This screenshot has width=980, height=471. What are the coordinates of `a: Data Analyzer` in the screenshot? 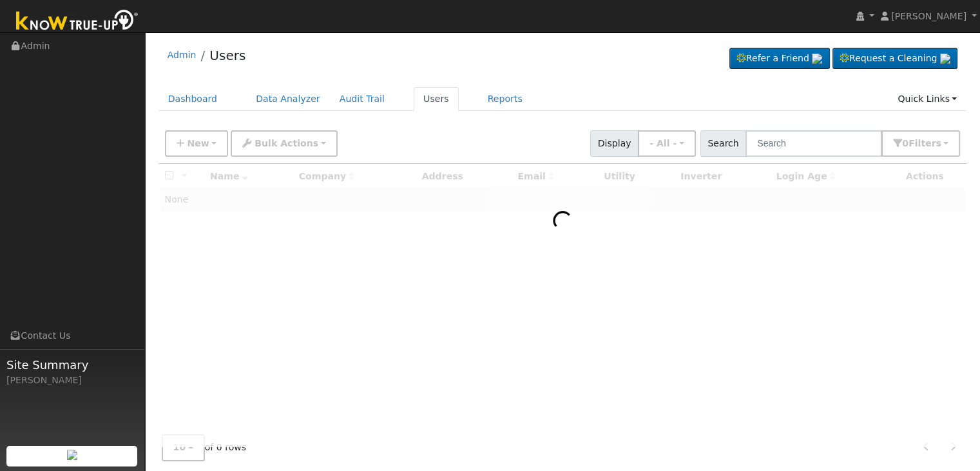 It's located at (288, 99).